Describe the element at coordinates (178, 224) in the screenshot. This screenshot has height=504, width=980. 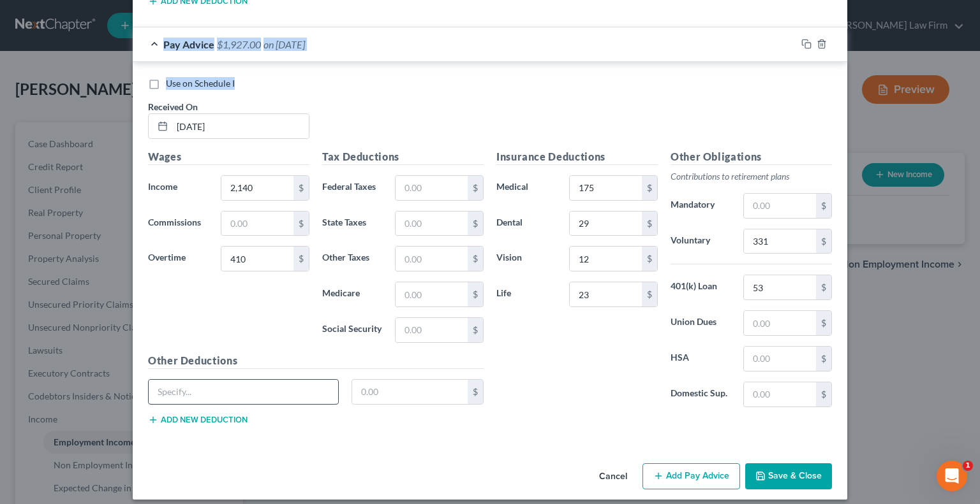
I see `label: Commissions` at that location.